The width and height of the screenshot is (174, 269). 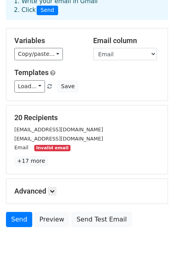 What do you see at coordinates (127, 41) in the screenshot?
I see `h5: Email column` at bounding box center [127, 41].